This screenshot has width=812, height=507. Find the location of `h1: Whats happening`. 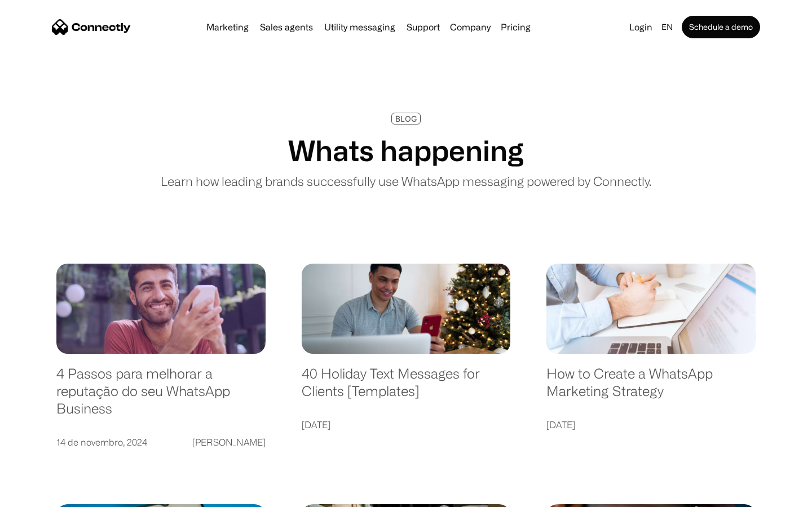

h1: Whats happening is located at coordinates (406, 150).